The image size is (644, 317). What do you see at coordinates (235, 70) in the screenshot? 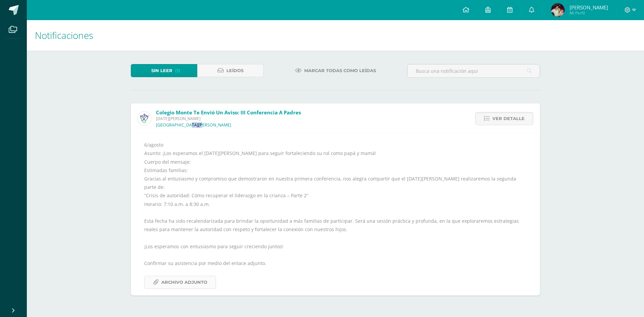
I see `span: Leídos` at bounding box center [235, 70].